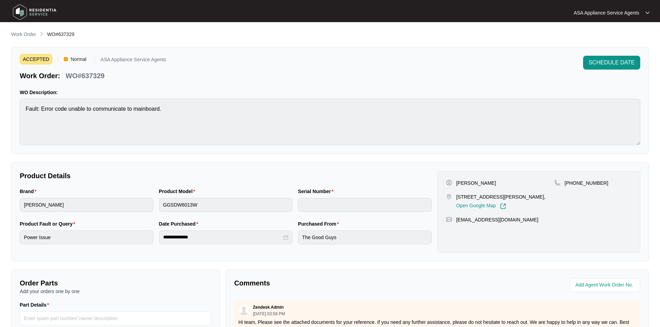 Image resolution: width=660 pixels, height=327 pixels. I want to click on img: chevron-right, so click(42, 34).